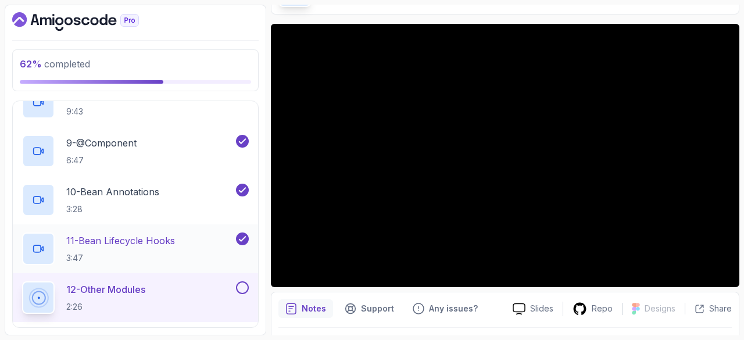 This screenshot has height=340, width=744. Describe the element at coordinates (602, 309) in the screenshot. I see `p: Repo` at that location.